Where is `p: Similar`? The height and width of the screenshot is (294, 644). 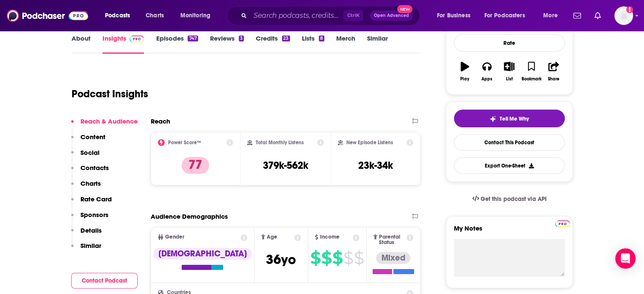 p: Similar is located at coordinates (91, 246).